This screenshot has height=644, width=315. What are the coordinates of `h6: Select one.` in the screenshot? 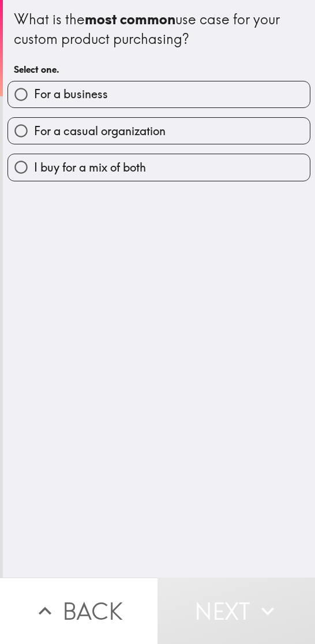 It's located at (159, 69).